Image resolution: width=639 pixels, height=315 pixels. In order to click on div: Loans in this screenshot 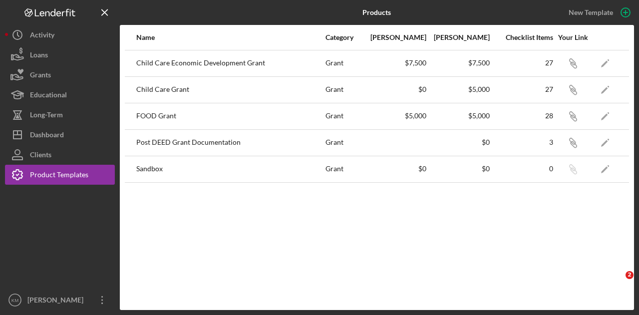, I will do `click(39, 56)`.